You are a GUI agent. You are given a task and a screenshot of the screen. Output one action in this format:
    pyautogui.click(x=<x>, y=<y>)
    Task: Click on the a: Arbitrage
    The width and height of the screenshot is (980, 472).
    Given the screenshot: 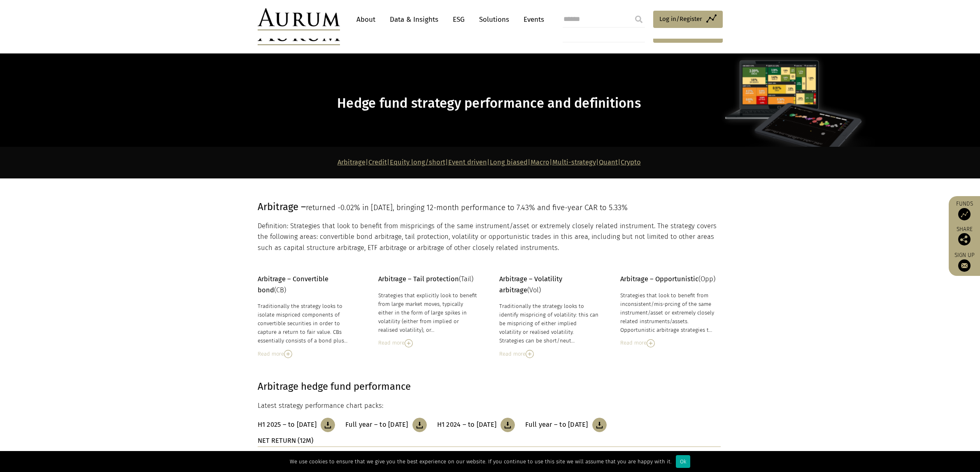 What is the action you would take?
    pyautogui.click(x=352, y=162)
    